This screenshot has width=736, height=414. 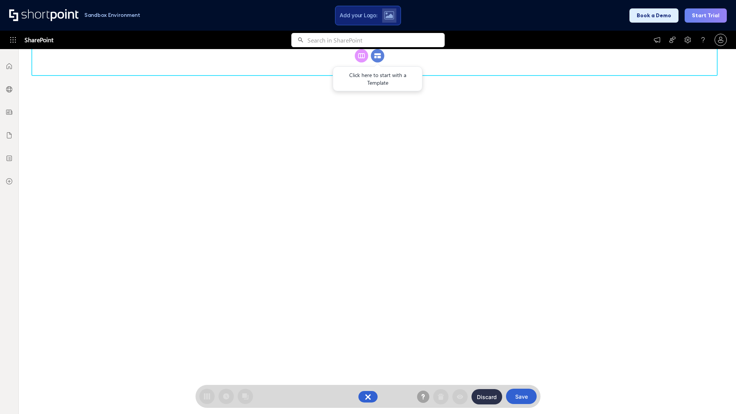 What do you see at coordinates (358, 15) in the screenshot?
I see `span: Add your Logo:` at bounding box center [358, 15].